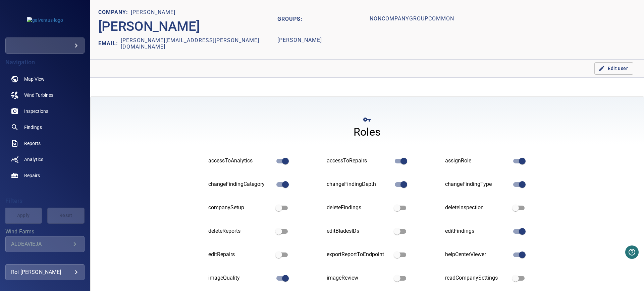 The image size is (644, 291). Describe the element at coordinates (359, 208) in the screenshot. I see `div: deleteFindings` at that location.